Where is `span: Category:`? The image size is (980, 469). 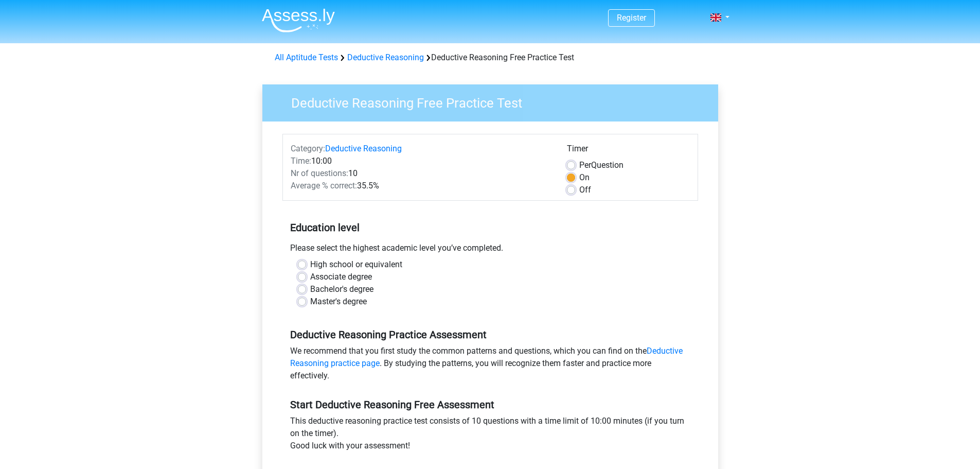
span: Category: is located at coordinates (307, 149).